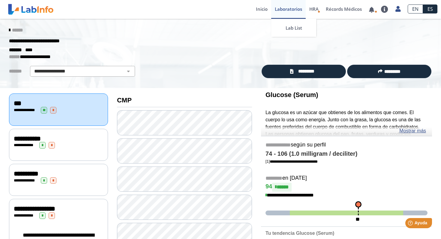 The width and height of the screenshot is (441, 239). I want to click on a: EN, so click(415, 9).